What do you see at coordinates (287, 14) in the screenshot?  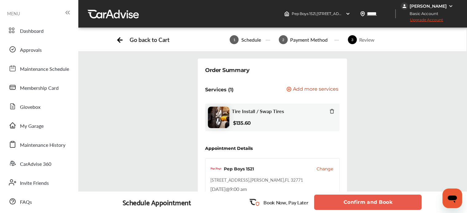 I see `img: header-home-logo.8d720a4f.svg` at bounding box center [287, 14].